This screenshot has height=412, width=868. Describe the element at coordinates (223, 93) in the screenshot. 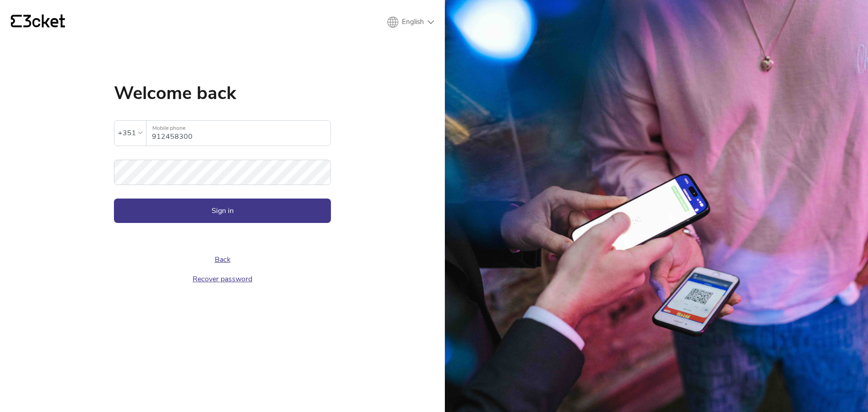

I see `h1: Welcome back` at that location.